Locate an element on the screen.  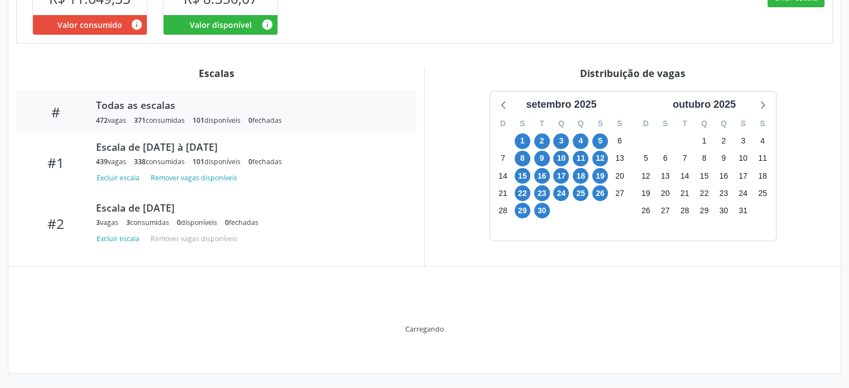
span: terça-feira, 7 de outubro de 2025 is located at coordinates (685, 159).